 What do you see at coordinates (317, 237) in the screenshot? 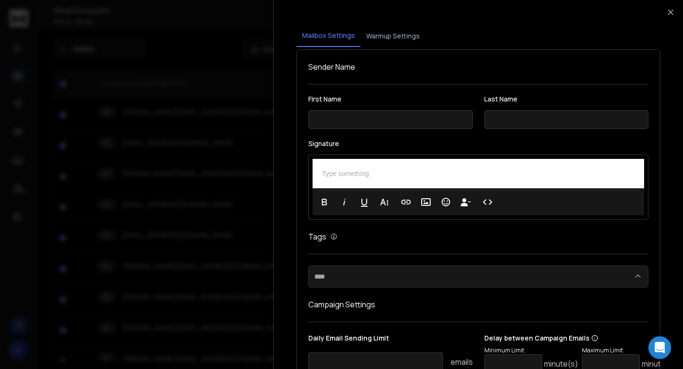
I see `h1: Tags` at bounding box center [317, 237].